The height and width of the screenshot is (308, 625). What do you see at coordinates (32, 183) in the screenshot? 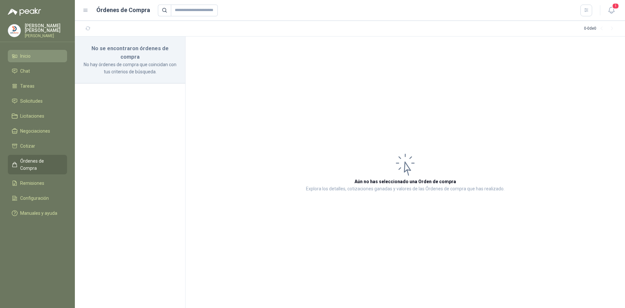
I see `span: Remisiones` at bounding box center [32, 183].